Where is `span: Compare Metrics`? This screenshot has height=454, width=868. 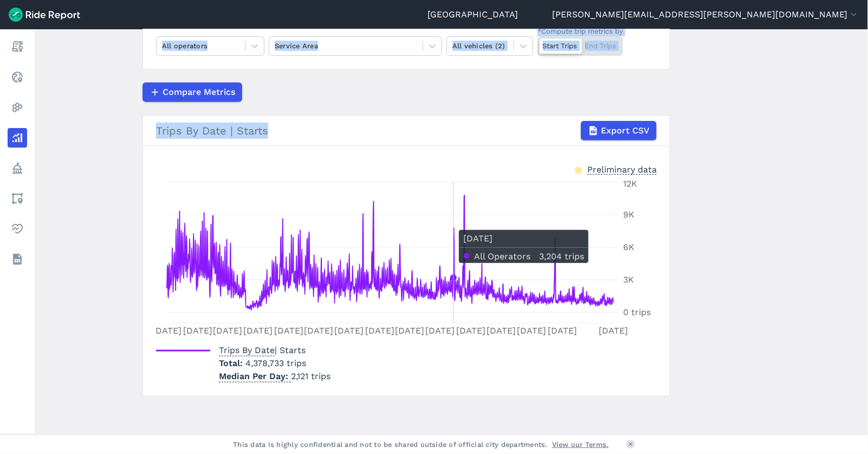 span: Compare Metrics is located at coordinates (199, 92).